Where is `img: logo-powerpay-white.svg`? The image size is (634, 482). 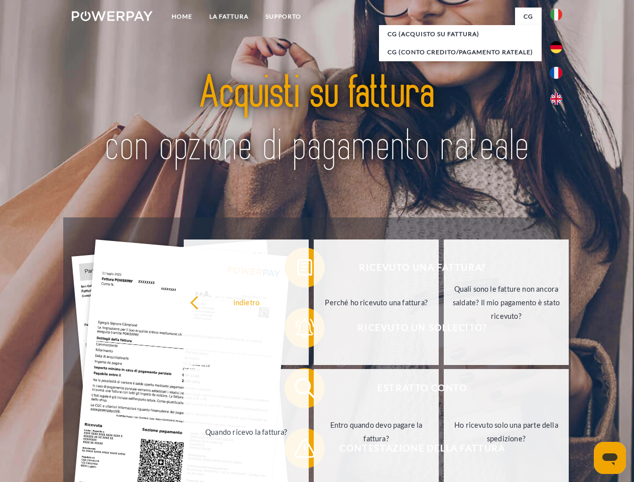
img: logo-powerpay-white.svg is located at coordinates (112, 16).